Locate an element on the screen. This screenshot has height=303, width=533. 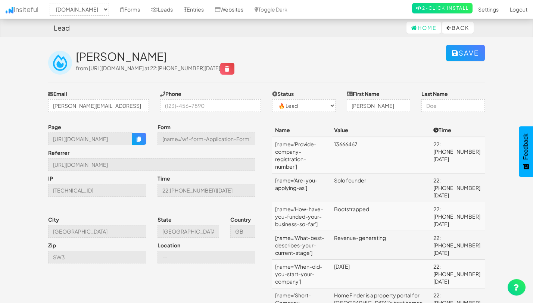
input: John is located at coordinates (378, 106).